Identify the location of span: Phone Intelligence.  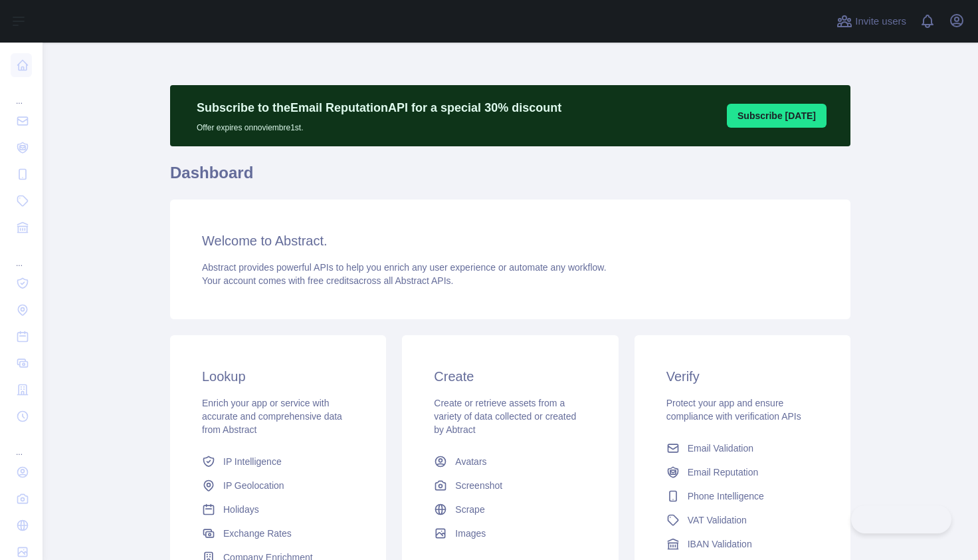
(725, 495).